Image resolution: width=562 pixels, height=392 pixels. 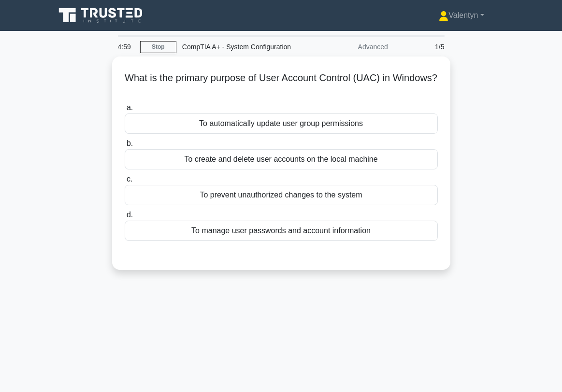 I want to click on span: d., so click(x=130, y=214).